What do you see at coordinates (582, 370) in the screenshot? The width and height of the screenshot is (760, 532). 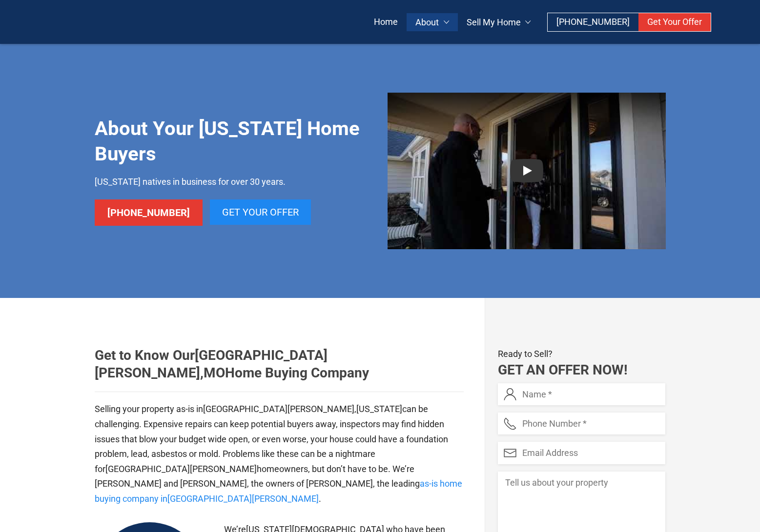 I see `h2: Get an Offer Now!` at bounding box center [582, 370].